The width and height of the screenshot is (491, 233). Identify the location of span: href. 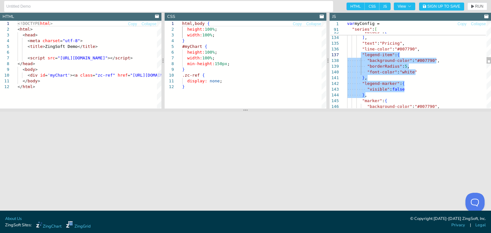
(122, 75).